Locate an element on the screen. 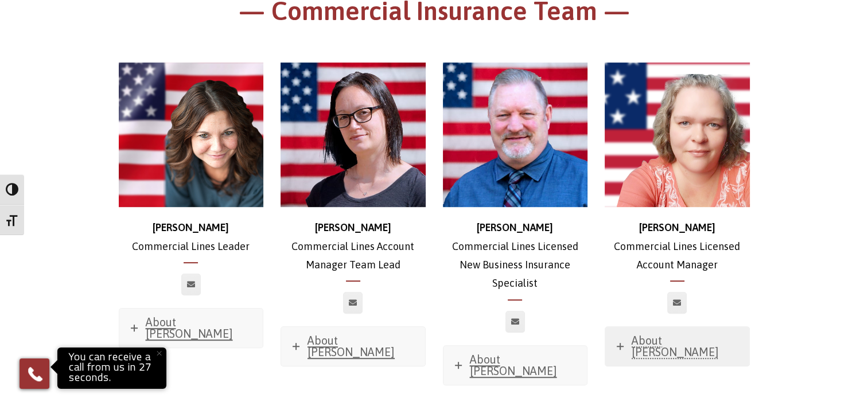  img: Stephanie_500x500 is located at coordinates (191, 135).